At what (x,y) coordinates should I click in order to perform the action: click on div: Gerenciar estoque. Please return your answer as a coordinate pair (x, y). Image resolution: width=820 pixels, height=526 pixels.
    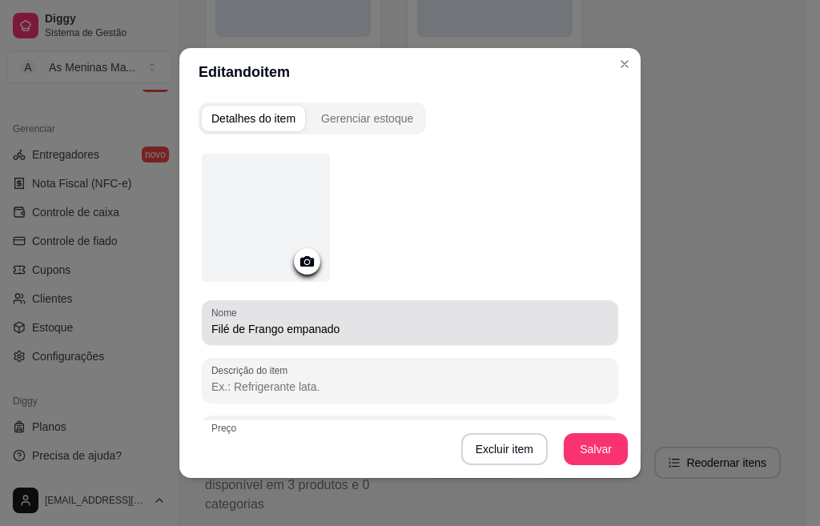
    Looking at the image, I should click on (367, 119).